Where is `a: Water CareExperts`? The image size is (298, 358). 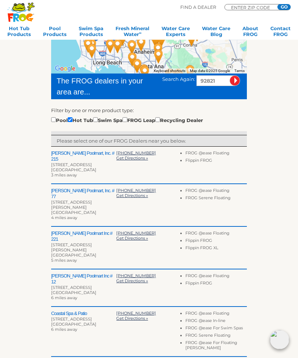 a: Water CareExperts is located at coordinates (175, 33).